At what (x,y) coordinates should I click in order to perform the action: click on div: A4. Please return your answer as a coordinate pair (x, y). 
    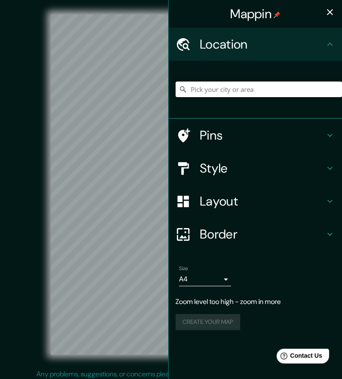
    Looking at the image, I should click on (205, 279).